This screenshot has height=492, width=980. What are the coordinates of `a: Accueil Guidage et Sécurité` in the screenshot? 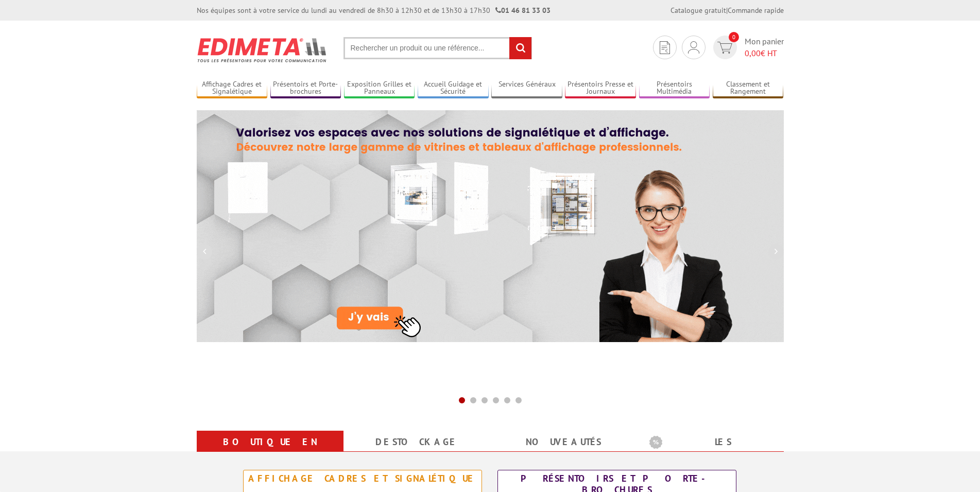 It's located at (453, 88).